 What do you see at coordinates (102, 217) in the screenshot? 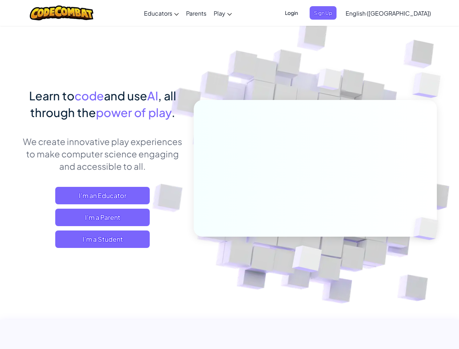
I see `span: I'm a Parent` at bounding box center [102, 217].